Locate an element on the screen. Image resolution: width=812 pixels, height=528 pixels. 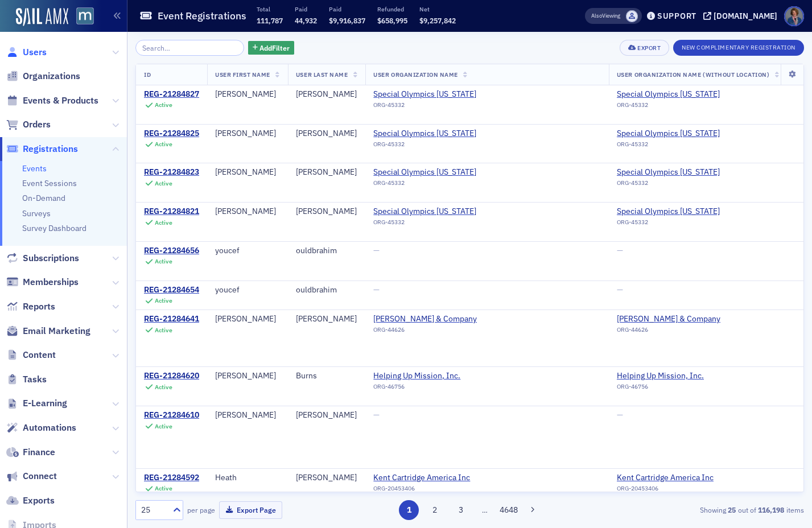
a: Memberships is located at coordinates (42, 283).